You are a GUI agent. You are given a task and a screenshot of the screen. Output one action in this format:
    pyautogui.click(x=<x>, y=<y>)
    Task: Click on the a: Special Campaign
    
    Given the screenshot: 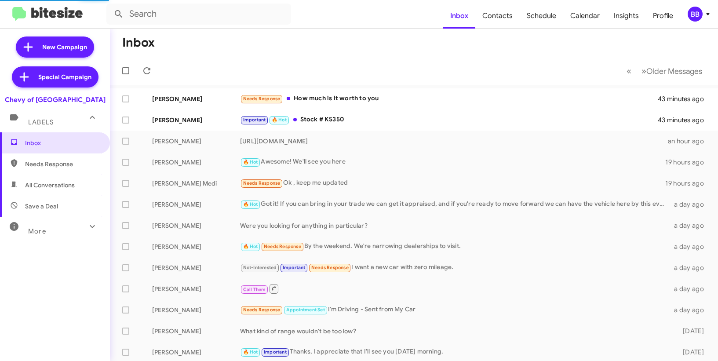 What is the action you would take?
    pyautogui.click(x=55, y=77)
    